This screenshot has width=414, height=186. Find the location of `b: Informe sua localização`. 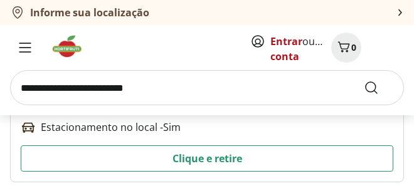

b: Informe sua localização is located at coordinates (90, 13).